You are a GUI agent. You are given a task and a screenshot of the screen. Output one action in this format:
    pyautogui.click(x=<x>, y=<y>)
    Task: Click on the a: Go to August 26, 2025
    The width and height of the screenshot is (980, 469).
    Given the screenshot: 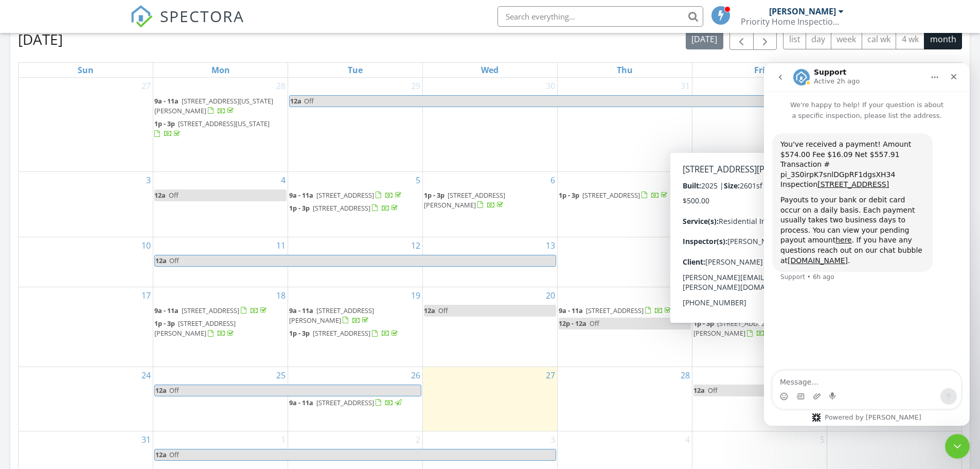 What is the action you would take?
    pyautogui.click(x=415, y=376)
    